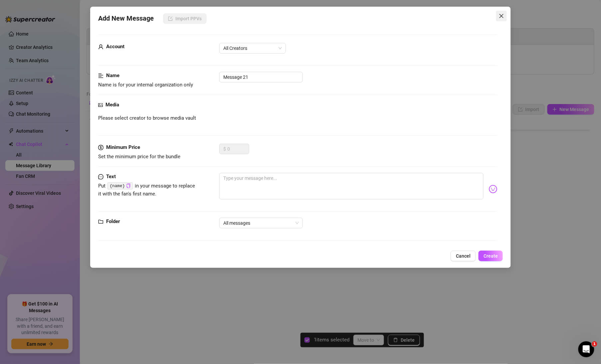 This screenshot has width=601, height=364. What do you see at coordinates (101, 222) in the screenshot?
I see `span: folder` at bounding box center [101, 222].